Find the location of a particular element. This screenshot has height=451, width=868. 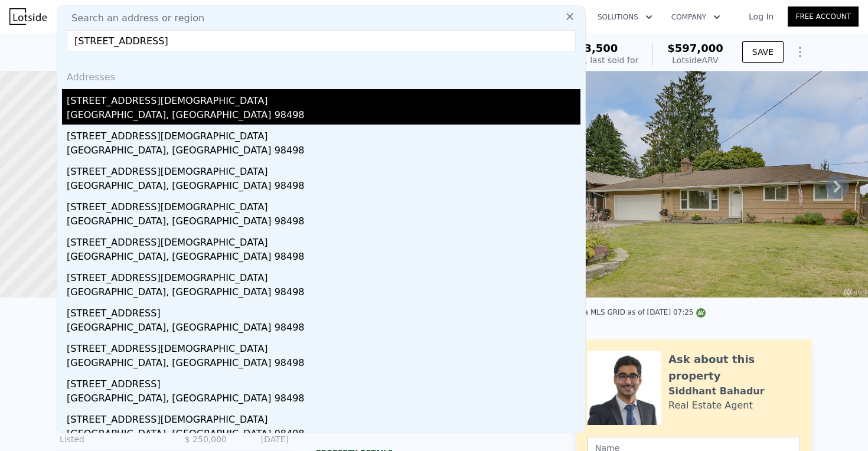

div: Real Estate Agent is located at coordinates (710, 406).